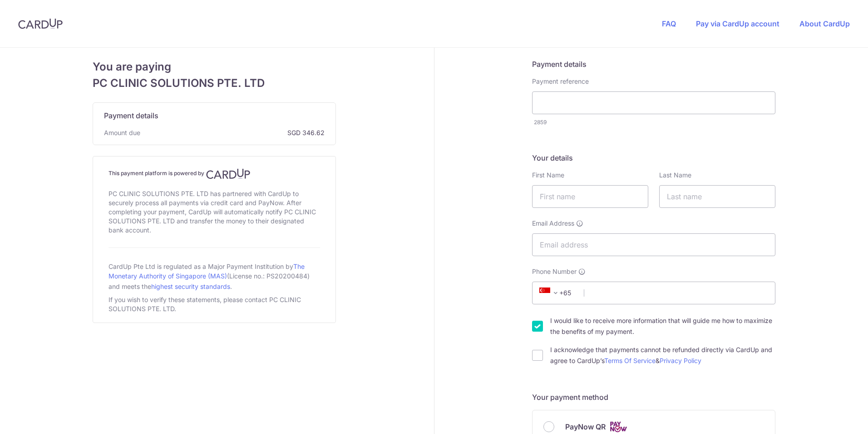 Image resolution: width=868 pixels, height=434 pixels. What do you see at coordinates (234, 132) in the screenshot?
I see `span: SGD 346.62` at bounding box center [234, 132].